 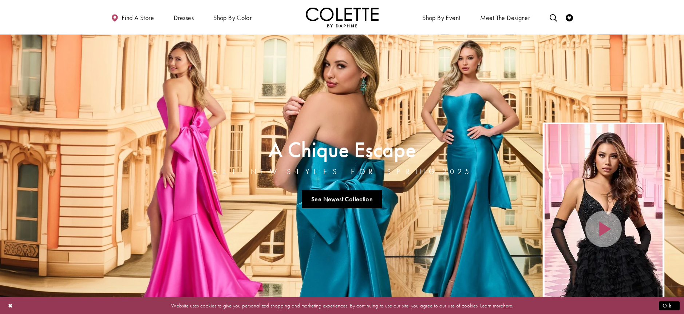 What do you see at coordinates (669, 306) in the screenshot?
I see `button: Submit Dialog` at bounding box center [669, 306].